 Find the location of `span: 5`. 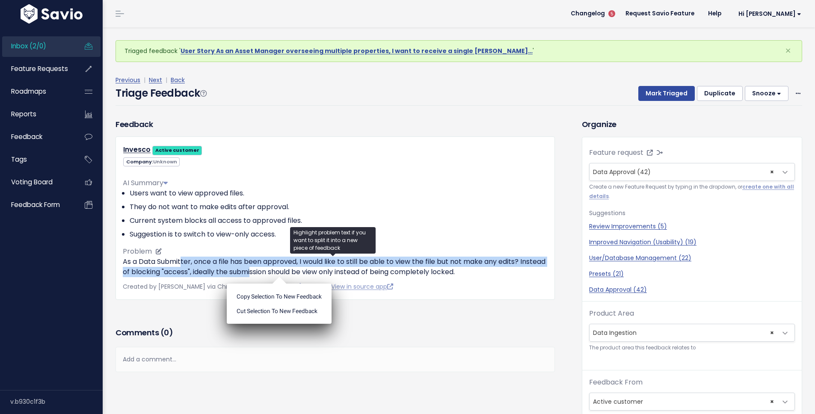

span: 5 is located at coordinates (612, 14).